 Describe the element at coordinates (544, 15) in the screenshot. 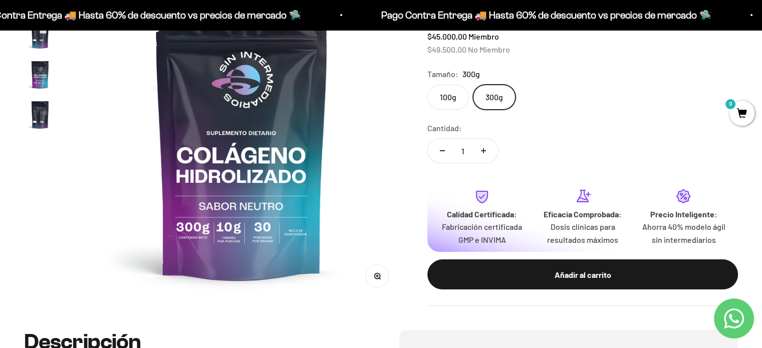

I see `p: Pago Contra Entrega 🚚 Hasta 60% de descuento vs precios de mercado 🛸` at that location.